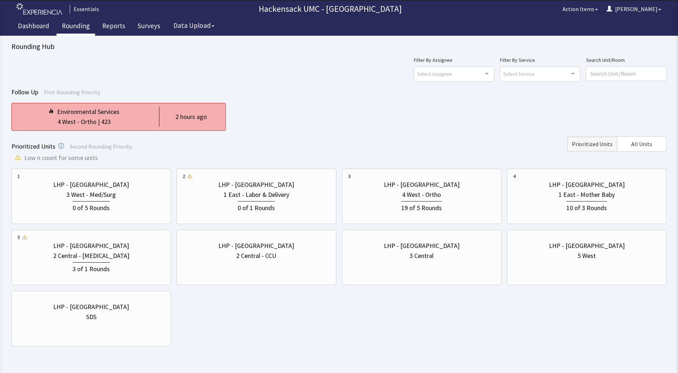  Describe the element at coordinates (626, 74) in the screenshot. I see `input: Search Unit/Room` at that location.